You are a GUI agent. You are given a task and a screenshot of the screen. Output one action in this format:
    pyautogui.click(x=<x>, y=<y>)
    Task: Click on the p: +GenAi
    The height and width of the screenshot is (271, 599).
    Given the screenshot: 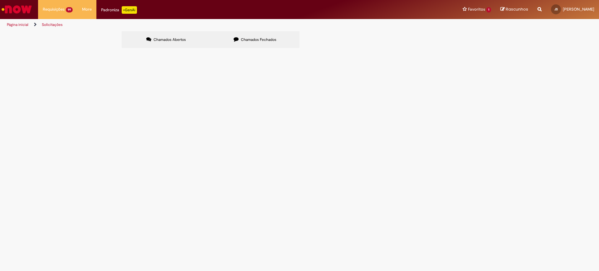 What is the action you would take?
    pyautogui.click(x=129, y=10)
    